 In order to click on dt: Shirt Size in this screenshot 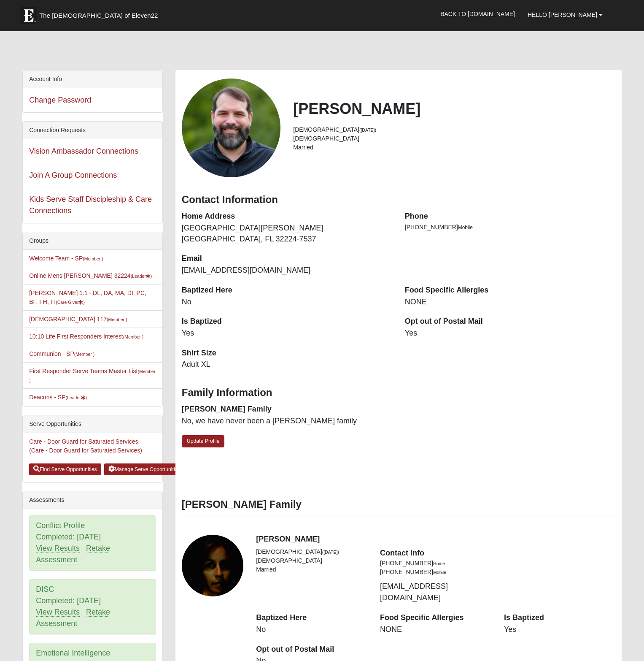, I will do `click(287, 353)`.